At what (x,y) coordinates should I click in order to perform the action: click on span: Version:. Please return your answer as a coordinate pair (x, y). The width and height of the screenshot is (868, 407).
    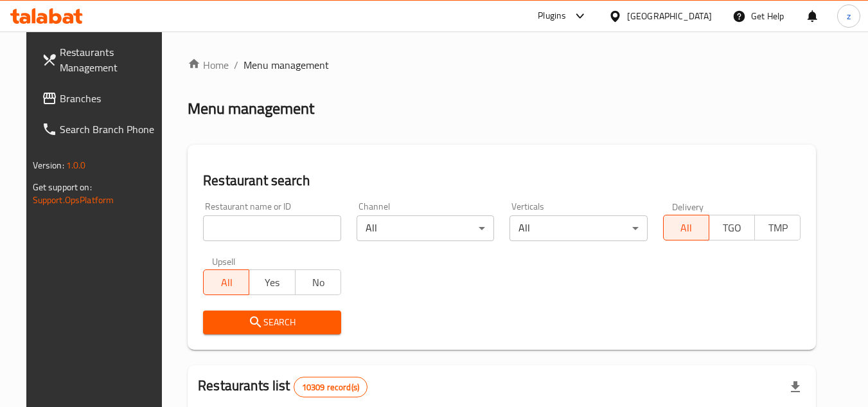
    Looking at the image, I should click on (48, 165).